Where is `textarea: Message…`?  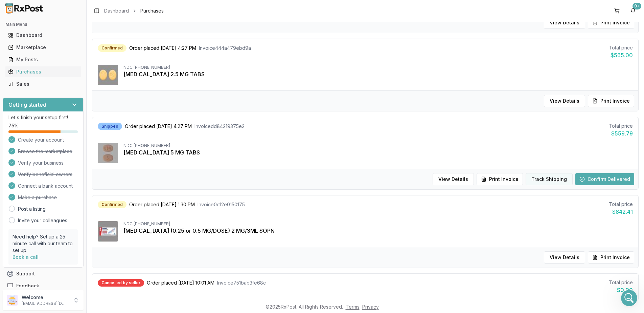 textarea: Message… is located at coordinates (68, 213).